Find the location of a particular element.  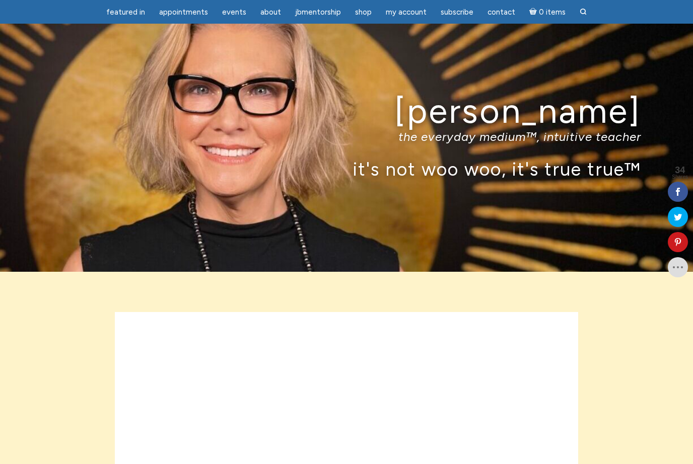

span: About is located at coordinates (270, 12).